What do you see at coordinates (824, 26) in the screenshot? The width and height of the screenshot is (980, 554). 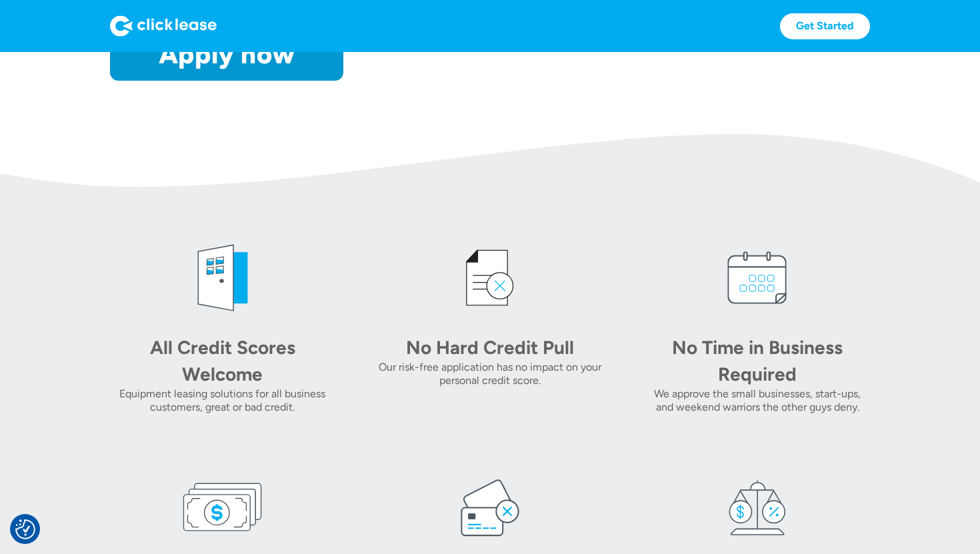 I see `a: Get Started` at bounding box center [824, 26].